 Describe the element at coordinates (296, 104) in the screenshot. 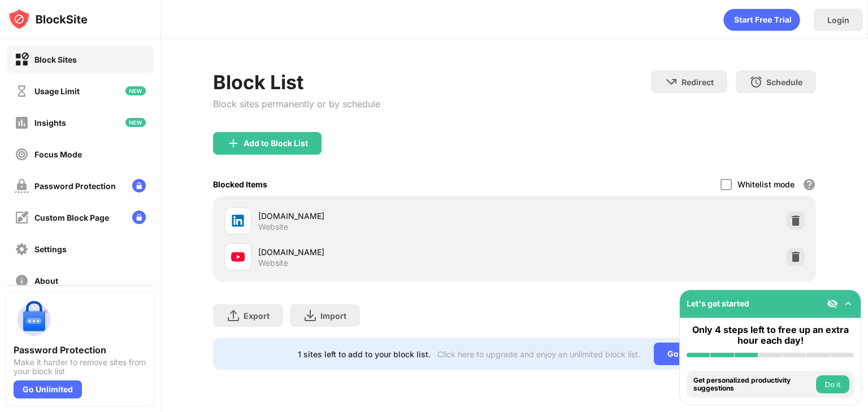

I see `div: Block sites permanently or by schedule` at that location.